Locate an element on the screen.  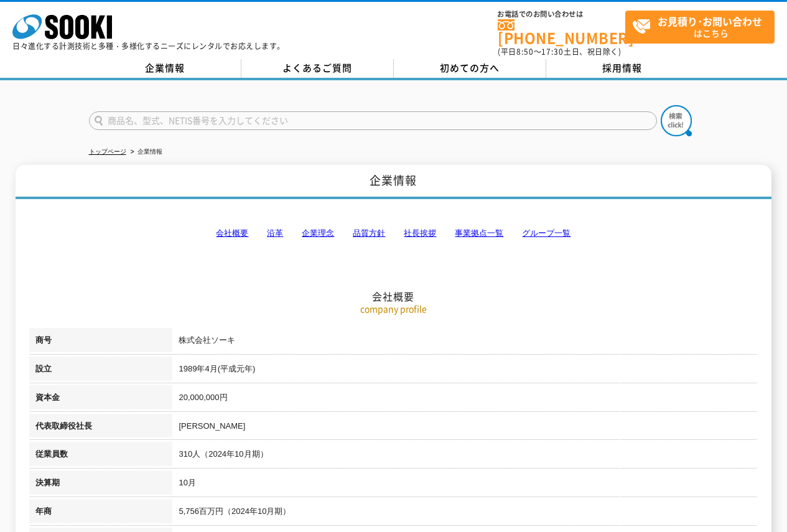
strong: お見積り･お問い合わせ is located at coordinates (709, 21).